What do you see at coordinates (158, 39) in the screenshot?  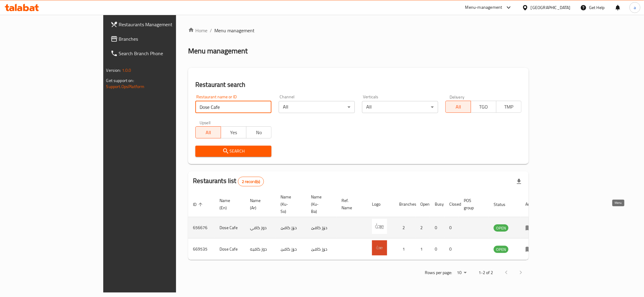 I see `a: Branches` at bounding box center [158, 39].